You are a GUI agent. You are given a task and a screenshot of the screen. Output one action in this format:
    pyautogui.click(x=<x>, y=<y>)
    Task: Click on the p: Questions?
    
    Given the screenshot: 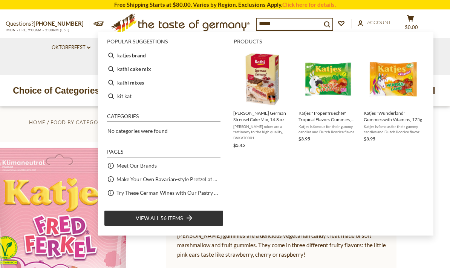 What is the action you would take?
    pyautogui.click(x=47, y=24)
    